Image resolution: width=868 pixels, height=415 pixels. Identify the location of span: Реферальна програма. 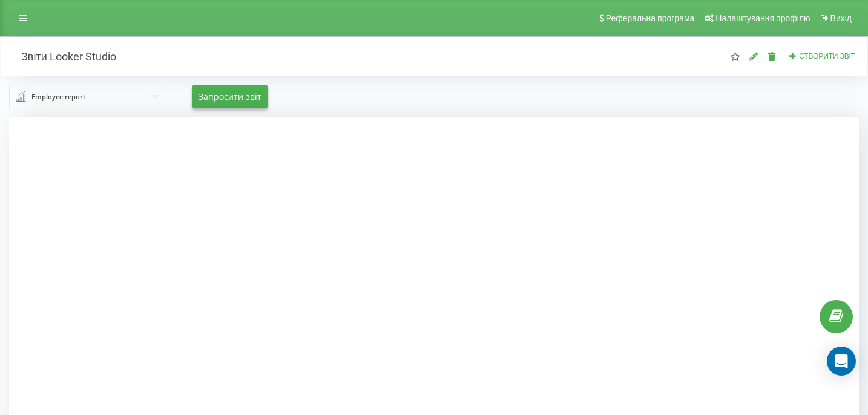
(651, 18).